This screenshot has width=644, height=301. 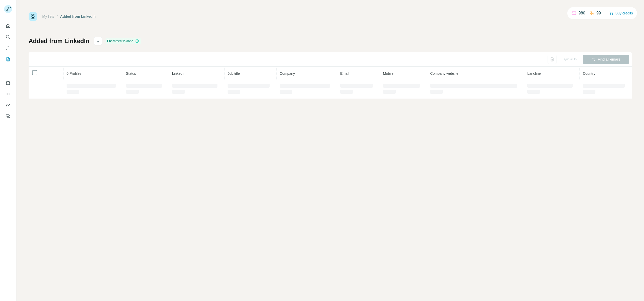 I want to click on span: 0 Profiles, so click(x=74, y=73).